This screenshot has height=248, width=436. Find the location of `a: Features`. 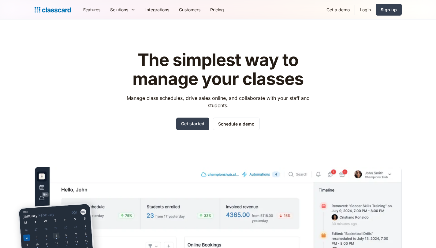

a: Features is located at coordinates (92, 9).